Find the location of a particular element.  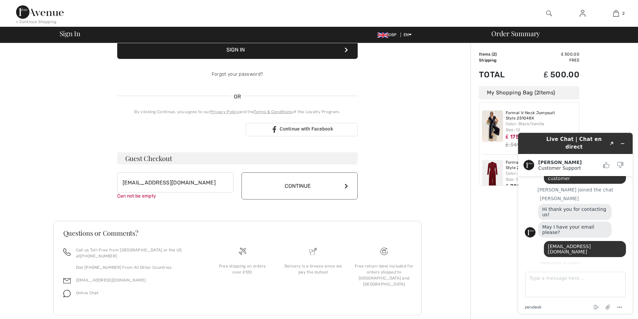

h1: Live Chat | Chat en direct is located at coordinates (61, 15).